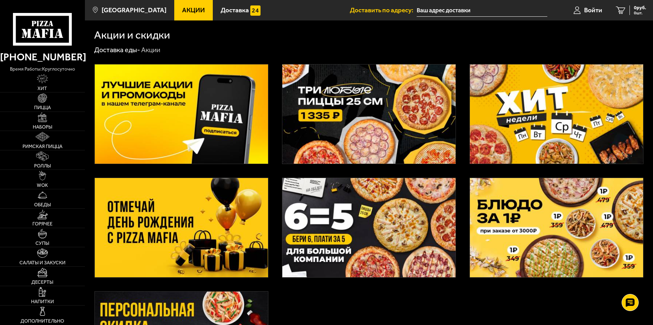 This screenshot has width=653, height=325. What do you see at coordinates (235, 10) in the screenshot?
I see `span: Доставка` at bounding box center [235, 10].